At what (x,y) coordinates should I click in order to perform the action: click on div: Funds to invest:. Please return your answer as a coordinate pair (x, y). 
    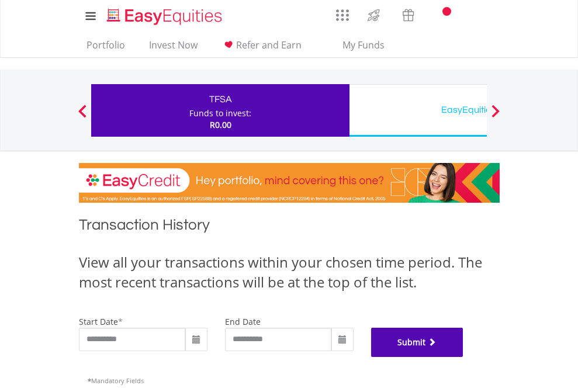
    Looking at the image, I should click on (220, 114).